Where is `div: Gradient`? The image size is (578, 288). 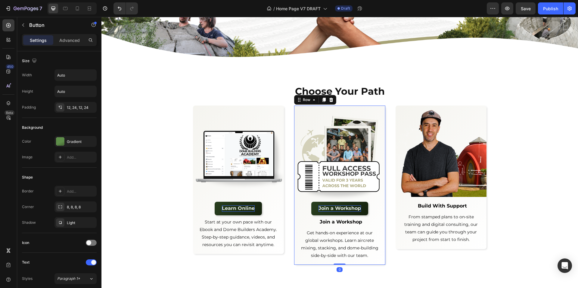
div: Gradient is located at coordinates (81, 142).